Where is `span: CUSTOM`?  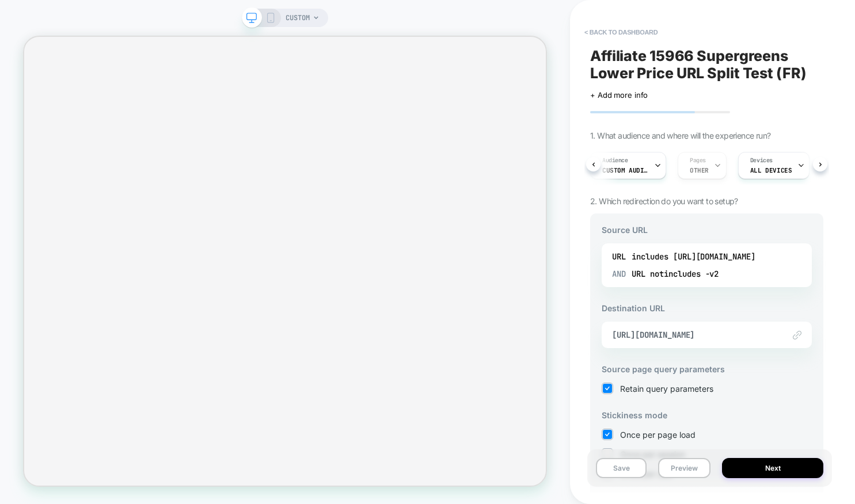
span: CUSTOM is located at coordinates (298, 17).